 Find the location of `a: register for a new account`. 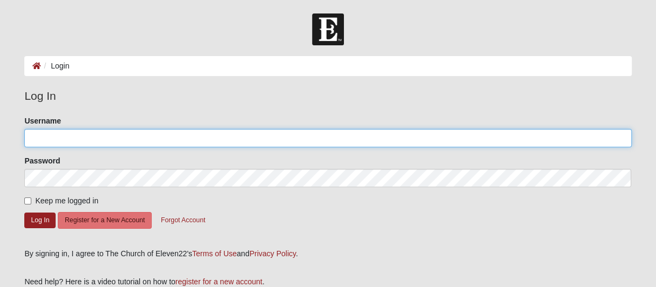

a: register for a new account is located at coordinates (219, 282).